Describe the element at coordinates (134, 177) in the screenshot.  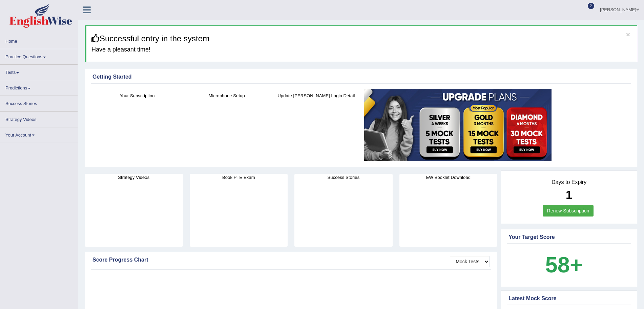
I see `h4: Strategy Videos` at that location.